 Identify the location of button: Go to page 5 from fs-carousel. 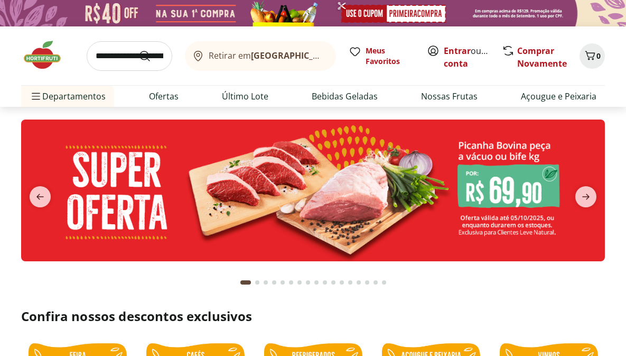
(283, 282).